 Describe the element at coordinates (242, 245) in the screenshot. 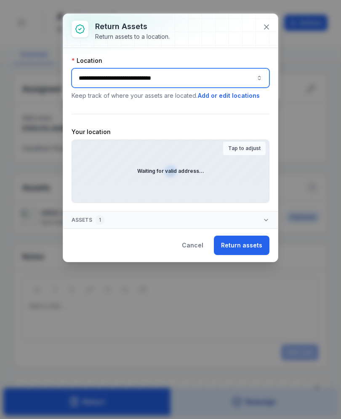

I see `button: Return assets` at that location.